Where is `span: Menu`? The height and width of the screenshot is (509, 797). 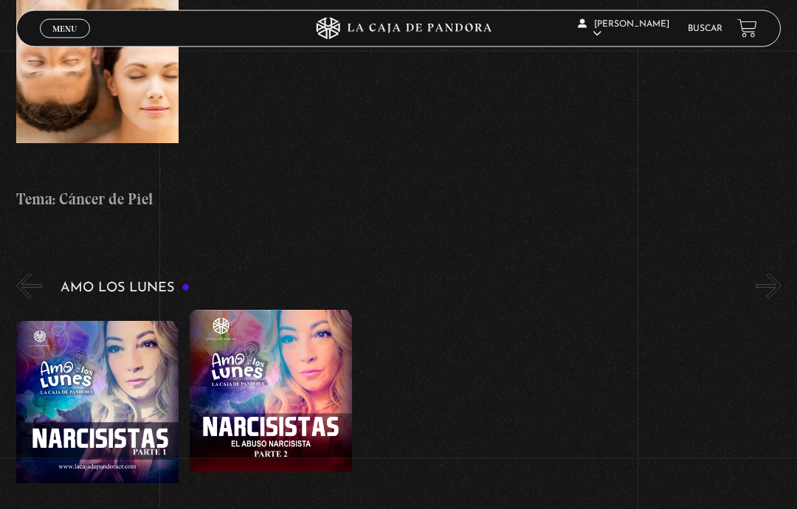
span: Menu is located at coordinates (64, 29).